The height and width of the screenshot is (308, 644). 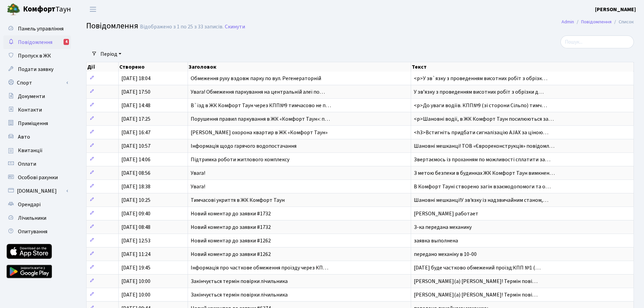 What do you see at coordinates (30, 110) in the screenshot?
I see `span: Контакти` at bounding box center [30, 110].